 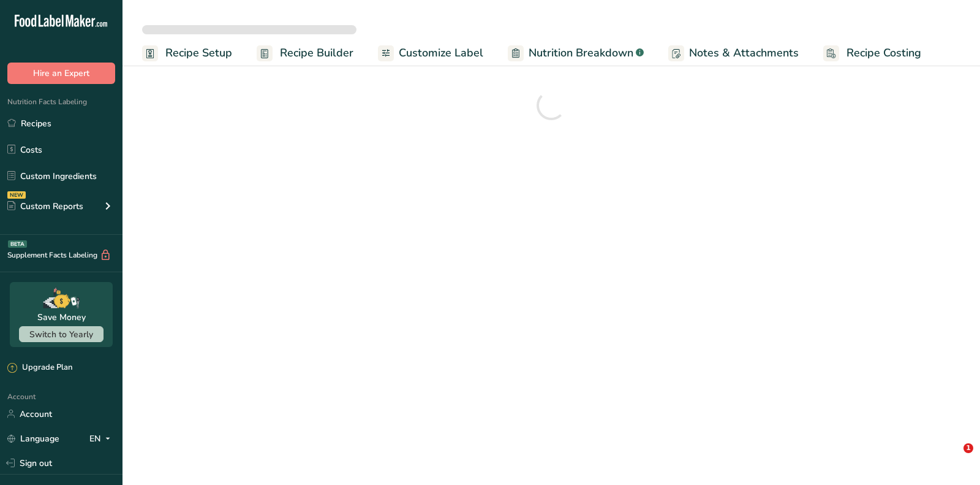 I want to click on div: Upgrade Plan, so click(x=40, y=368).